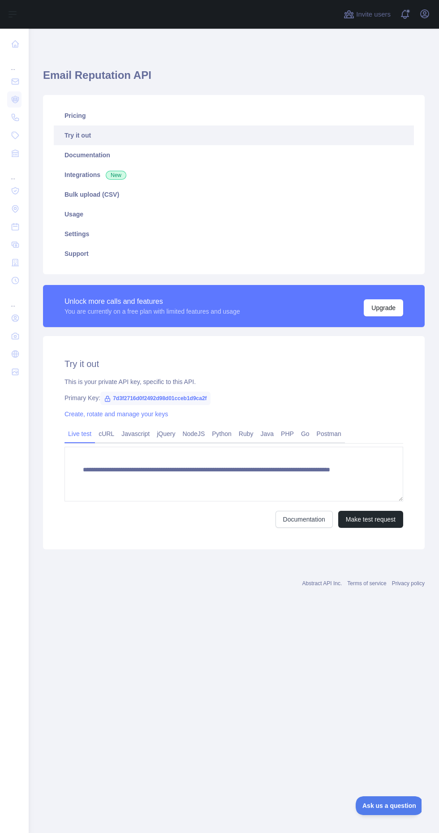  What do you see at coordinates (383, 308) in the screenshot?
I see `button: Upgrade` at bounding box center [383, 308].